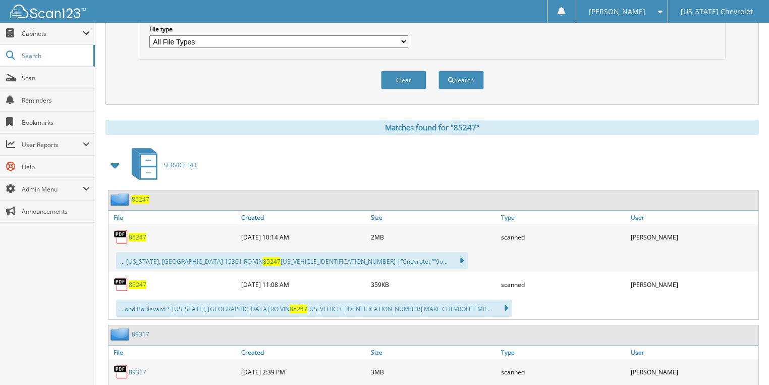 The width and height of the screenshot is (769, 385). Describe the element at coordinates (56, 78) in the screenshot. I see `span: Scan` at that location.